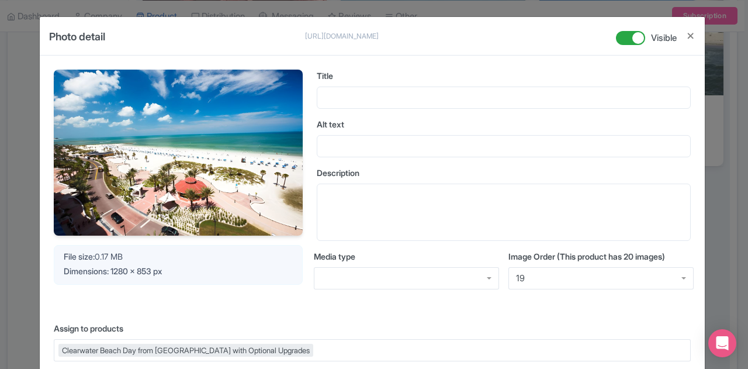 The height and width of the screenshot is (369, 748). I want to click on span: Alt text, so click(330, 124).